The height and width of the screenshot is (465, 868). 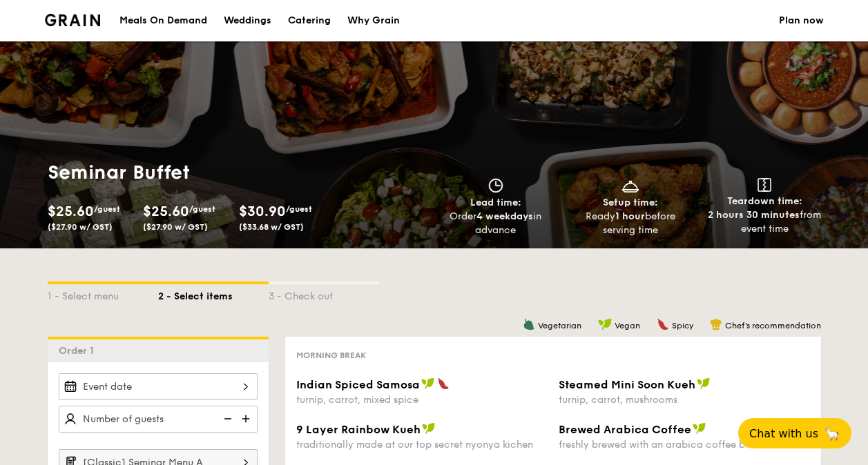 What do you see at coordinates (784, 434) in the screenshot?
I see `span: Chat with us` at bounding box center [784, 434].